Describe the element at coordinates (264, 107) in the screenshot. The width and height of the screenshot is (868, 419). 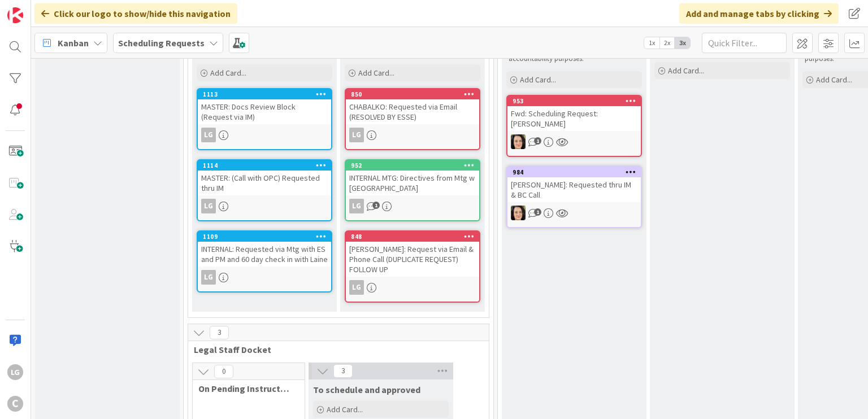
I see `div: 1113MASTER: Docs Review Block (Request via IM)` at that location.